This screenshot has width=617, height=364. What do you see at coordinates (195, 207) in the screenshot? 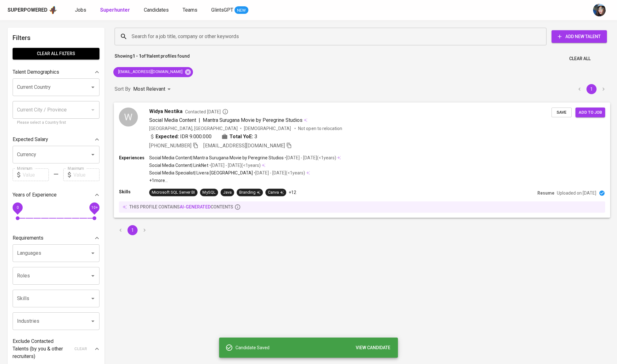
I see `span: AI-generated` at bounding box center [195, 207].